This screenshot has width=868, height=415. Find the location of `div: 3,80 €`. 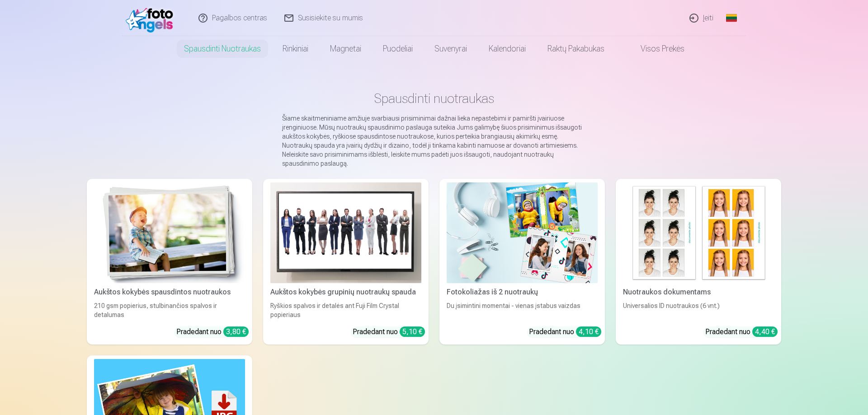

div: 3,80 € is located at coordinates (236, 331).